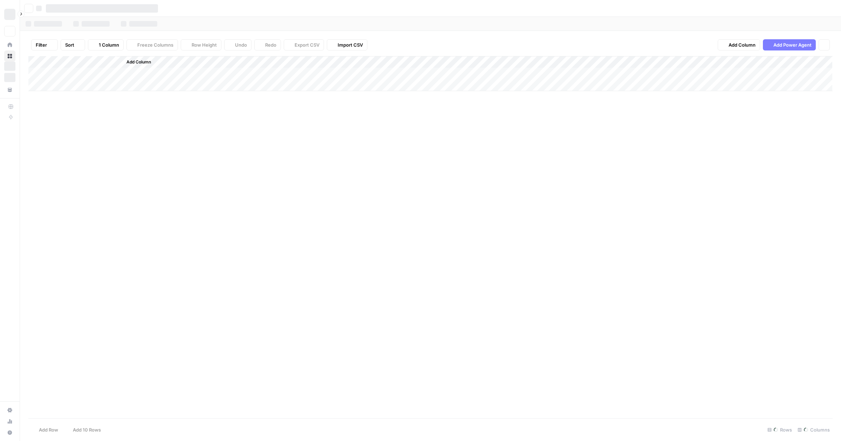 The height and width of the screenshot is (441, 841). What do you see at coordinates (304, 45) in the screenshot?
I see `button: Export CSV` at bounding box center [304, 45].